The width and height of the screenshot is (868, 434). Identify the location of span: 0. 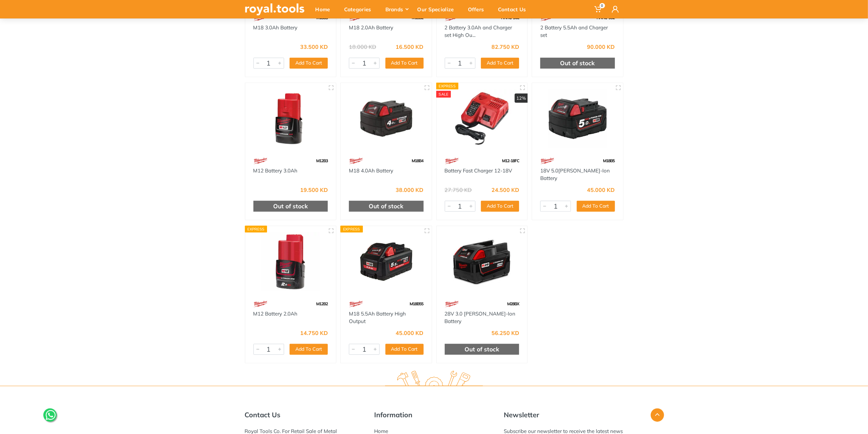
(602, 6).